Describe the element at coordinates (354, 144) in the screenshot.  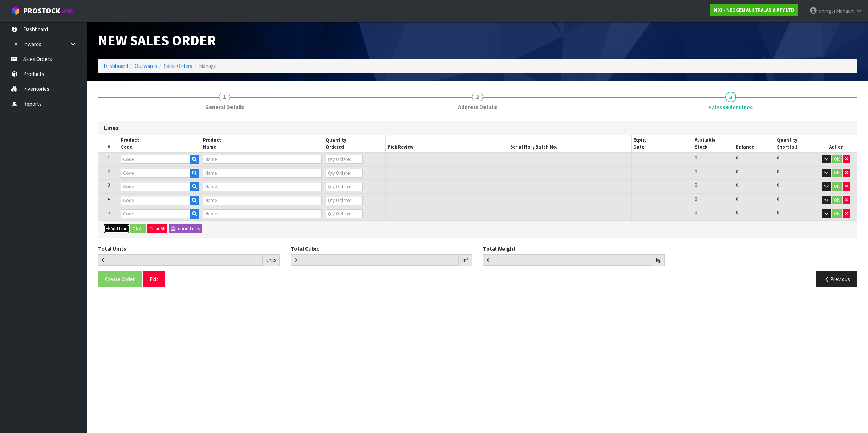
I see `th: Quantity Ordered` at that location.